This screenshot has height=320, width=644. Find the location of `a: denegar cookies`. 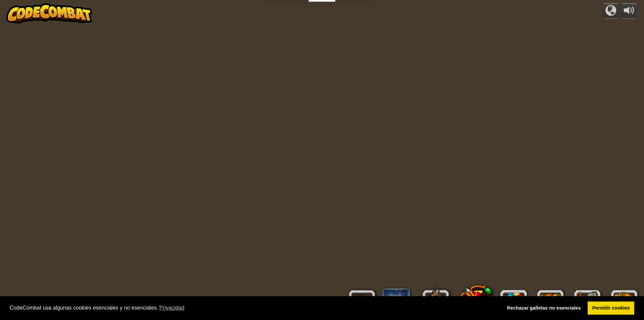

a: denegar cookies is located at coordinates (544, 308).